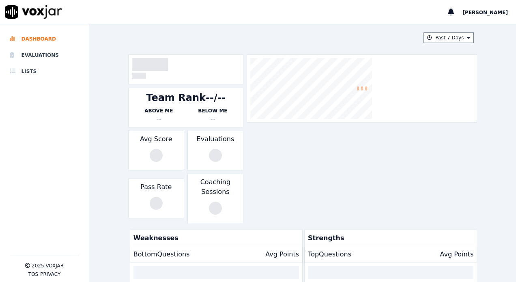  Describe the element at coordinates (159, 111) in the screenshot. I see `p: Above Me` at that location.